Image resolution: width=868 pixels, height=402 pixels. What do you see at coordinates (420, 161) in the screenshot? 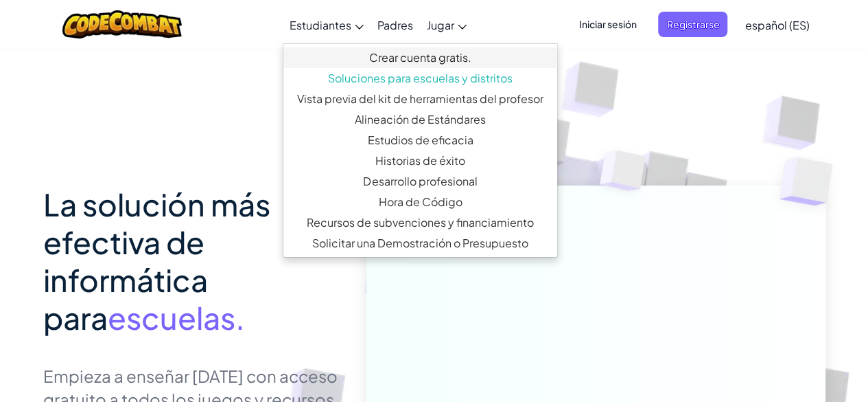
I see `a: Historias de éxito` at bounding box center [420, 161].